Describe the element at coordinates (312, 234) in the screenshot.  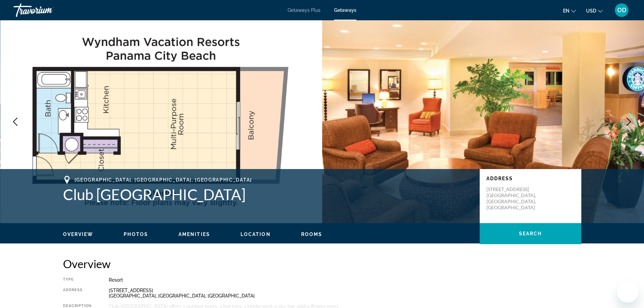
I see `button: Rooms` at that location.